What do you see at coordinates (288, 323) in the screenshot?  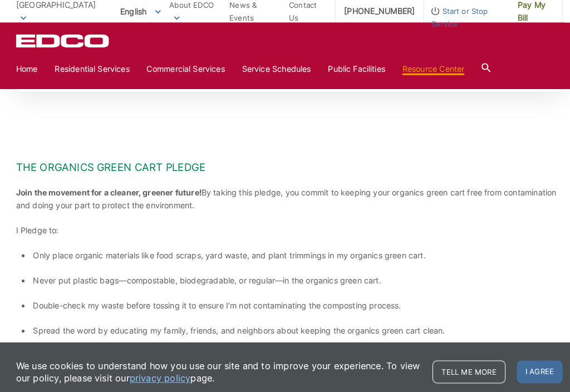 I see `li: Spread the word by educating my family, friends, and neighbors about keeping the organics green c...` at bounding box center [288, 323].